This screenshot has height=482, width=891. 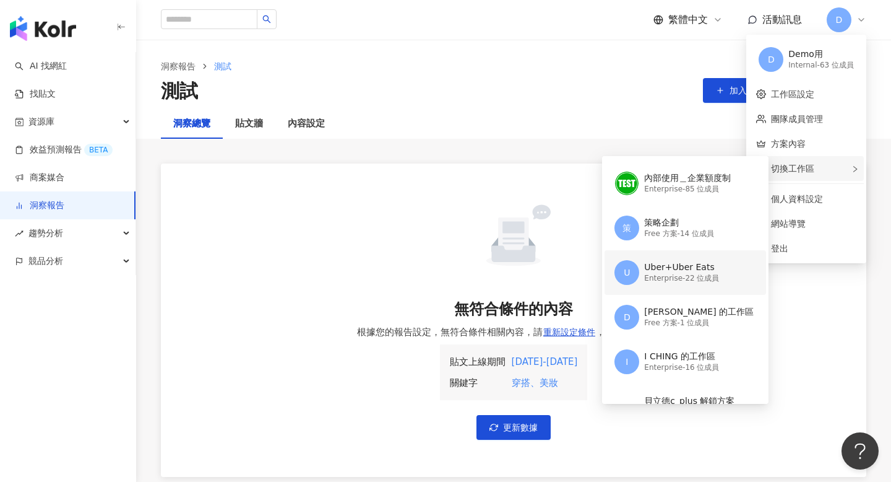 What do you see at coordinates (306, 124) in the screenshot?
I see `div: 內容設定` at bounding box center [306, 124].